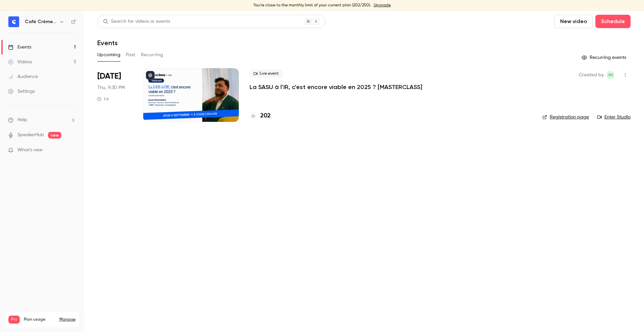 The image size is (644, 332). I want to click on div: Videos, so click(20, 62).